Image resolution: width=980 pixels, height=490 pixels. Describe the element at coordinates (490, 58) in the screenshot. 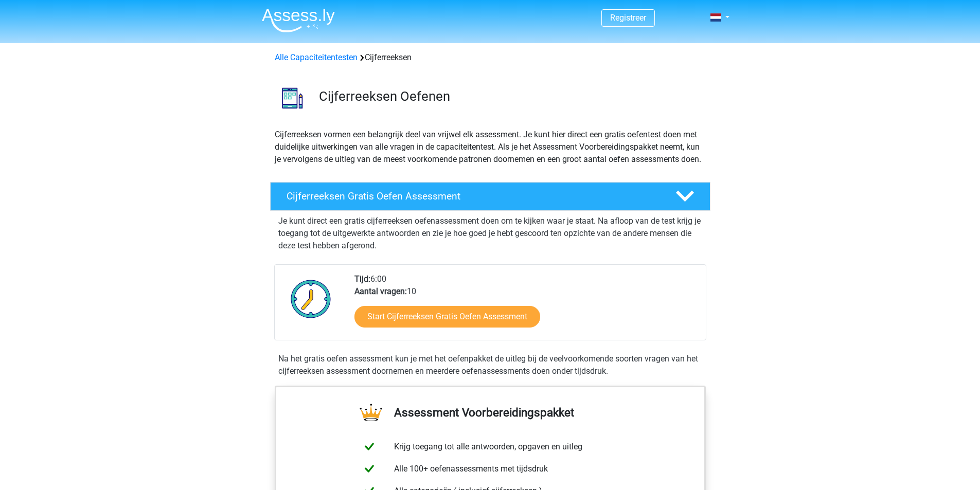

I see `div: Cijferreeksen` at that location.